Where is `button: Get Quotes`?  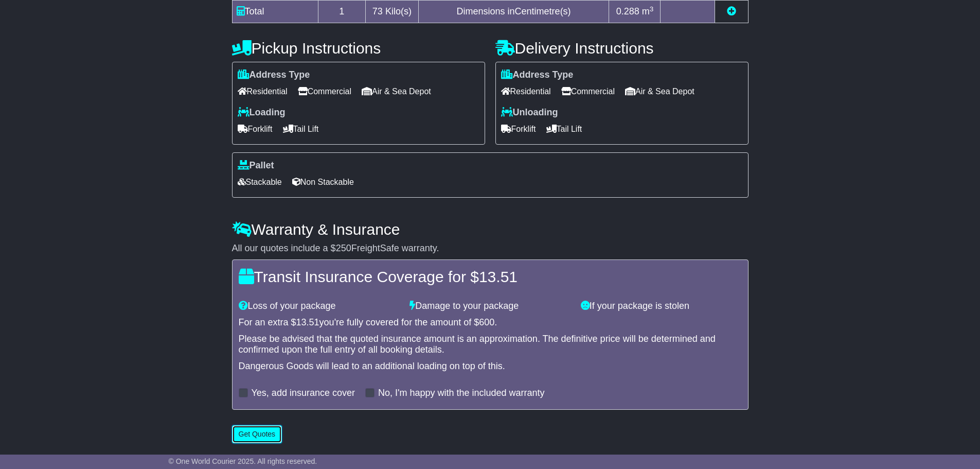
button: Get Quotes is located at coordinates (257, 434).